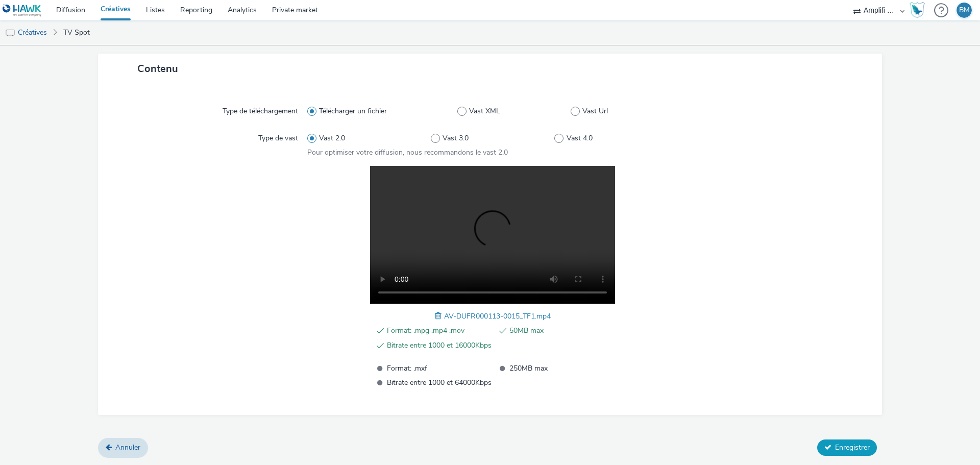  What do you see at coordinates (77, 33) in the screenshot?
I see `a: TV Spot` at bounding box center [77, 33].